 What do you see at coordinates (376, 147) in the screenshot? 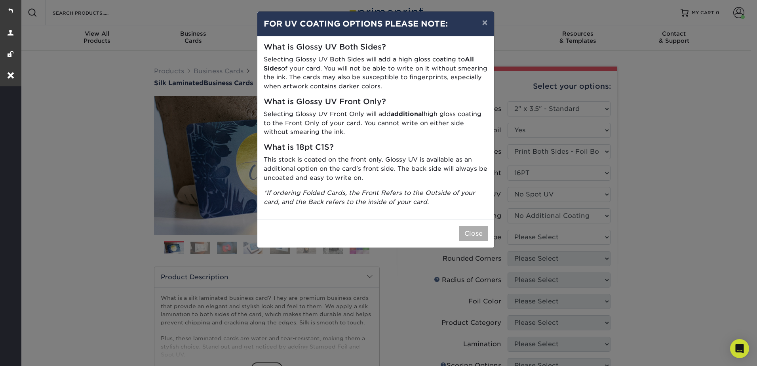
I see `h5: What is 18pt C1S?` at bounding box center [376, 147].